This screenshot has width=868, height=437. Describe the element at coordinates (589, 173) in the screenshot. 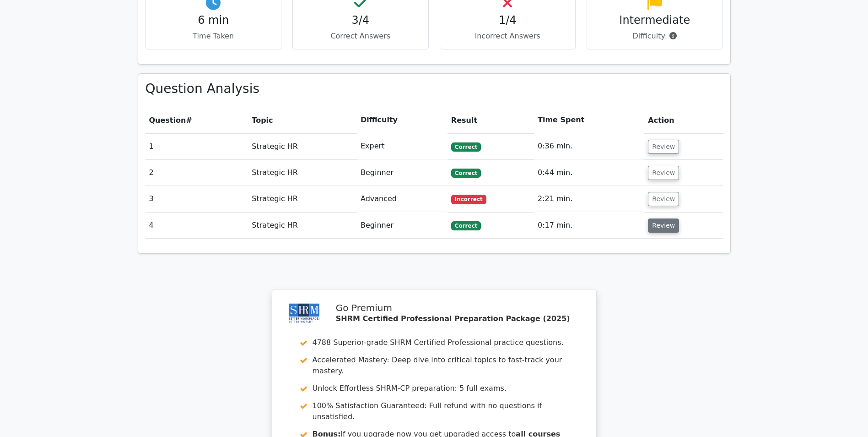

I see `td: 0:44 min.` at that location.